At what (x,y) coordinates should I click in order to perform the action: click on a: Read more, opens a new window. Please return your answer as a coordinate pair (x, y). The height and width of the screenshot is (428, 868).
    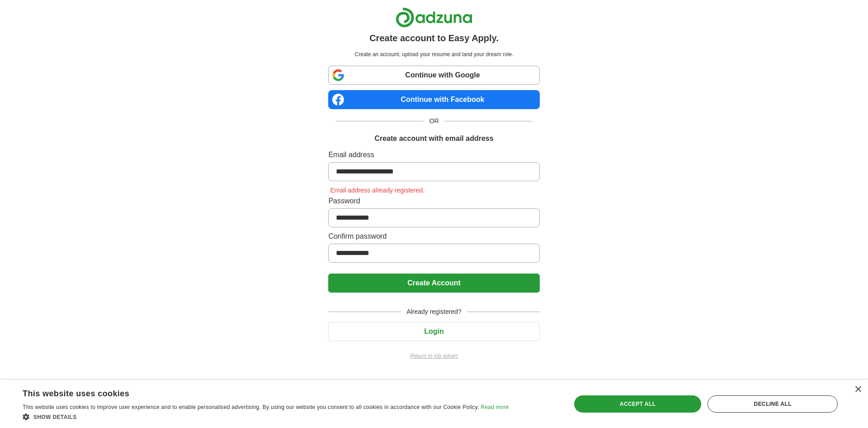
    Looking at the image, I should click on (495, 407).